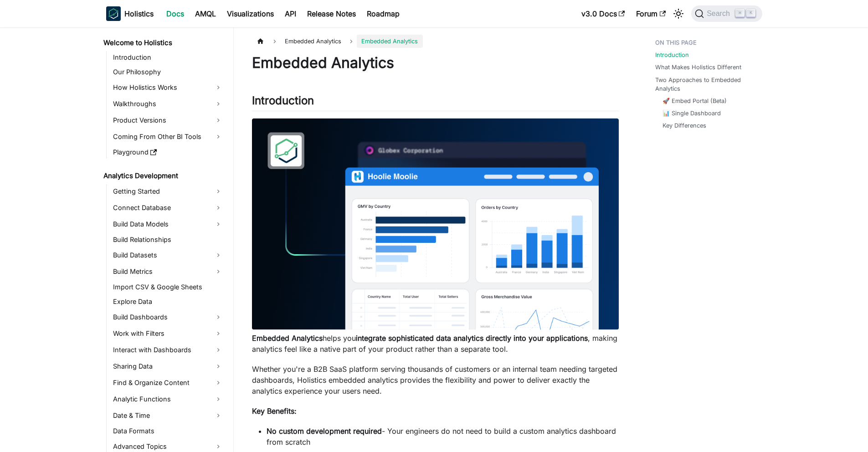 The width and height of the screenshot is (868, 452). What do you see at coordinates (250, 14) in the screenshot?
I see `a: Visualizations` at bounding box center [250, 14].